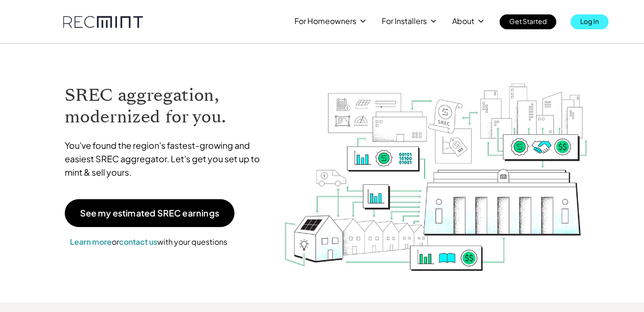 Image resolution: width=644 pixels, height=312 pixels. I want to click on a: contact us, so click(138, 242).